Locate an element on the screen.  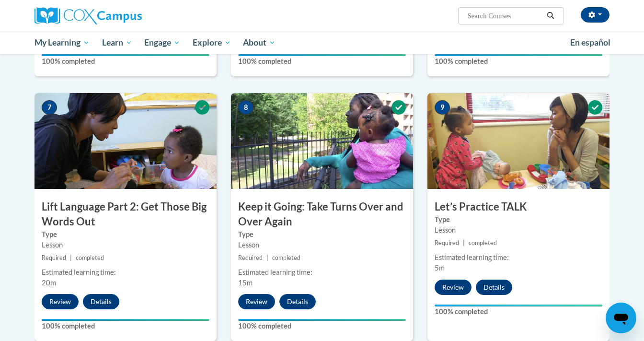
input: Search Courses is located at coordinates (505, 16).